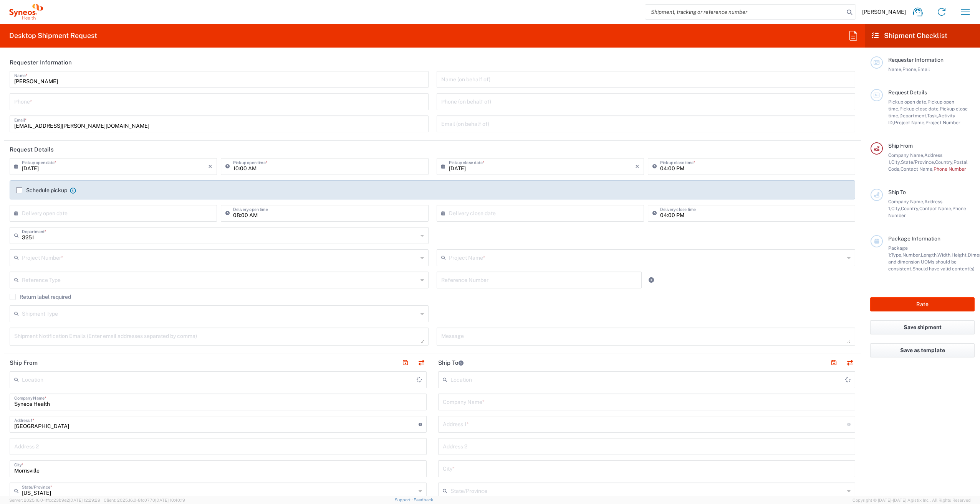 This screenshot has height=504, width=980. Describe the element at coordinates (451, 362) in the screenshot. I see `h2: Ship To` at that location.